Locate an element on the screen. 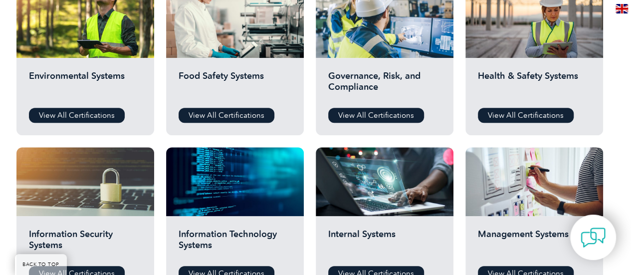 The image size is (631, 275). h2: Management Systems is located at coordinates (534, 243).